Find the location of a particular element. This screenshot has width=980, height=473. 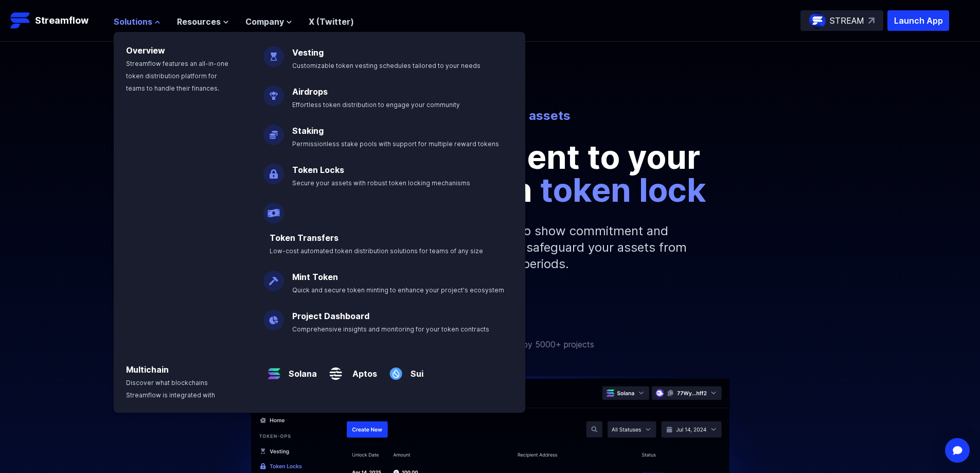

img: Airdrops is located at coordinates (274, 92).